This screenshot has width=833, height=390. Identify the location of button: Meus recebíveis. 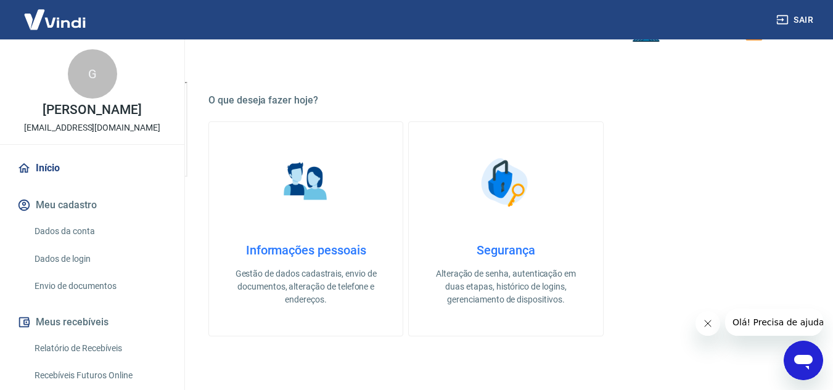
(92, 322).